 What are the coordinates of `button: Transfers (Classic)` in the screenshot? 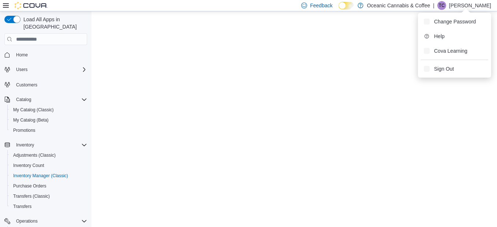 It's located at (49, 196).